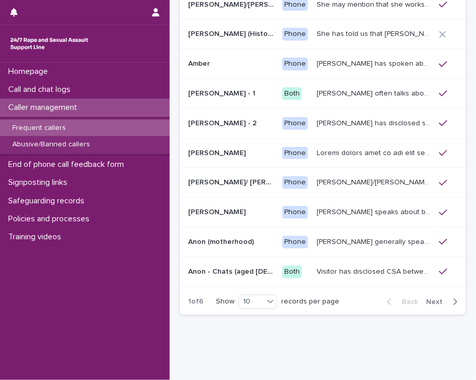  I want to click on p: Visitor has disclosed CSA between 9-12 years of age involving brother in law who lifted them out ..., so click(375, 271).